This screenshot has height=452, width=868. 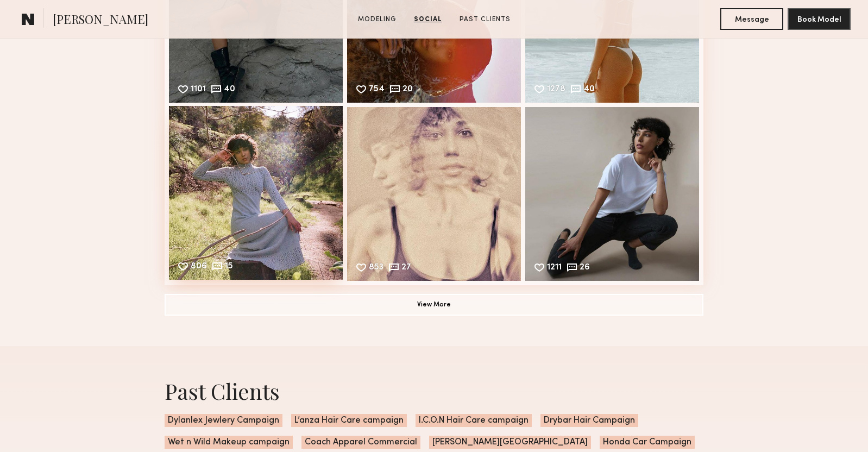 I want to click on div: 806, so click(x=199, y=267).